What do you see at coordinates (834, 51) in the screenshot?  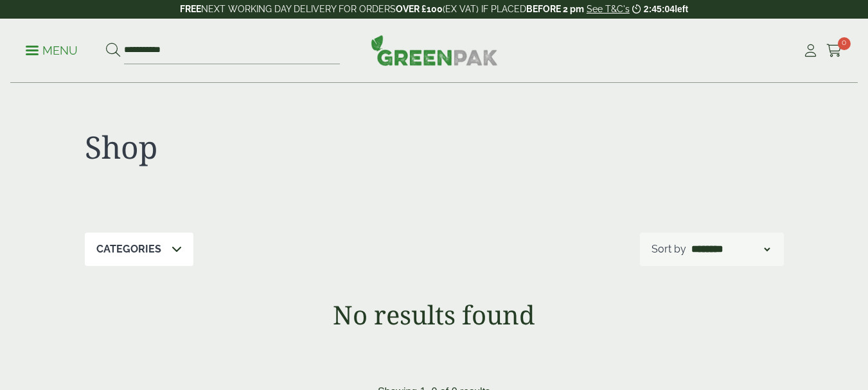 I see `i: Cart` at bounding box center [834, 51].